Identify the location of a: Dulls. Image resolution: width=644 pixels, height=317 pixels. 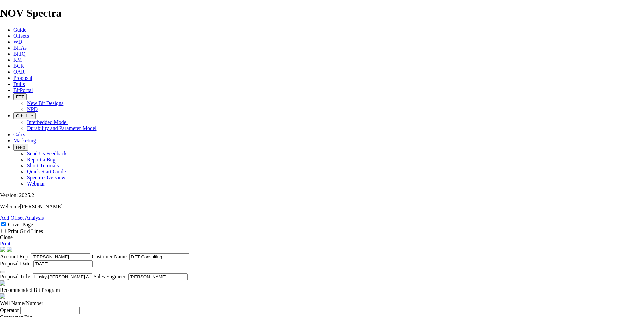
(19, 84).